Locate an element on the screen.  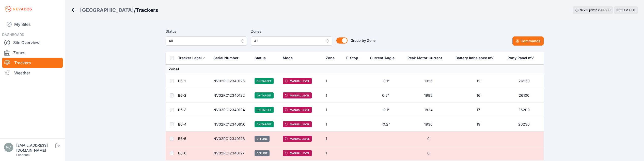
button: Battery Imbalance mV is located at coordinates (476, 58).